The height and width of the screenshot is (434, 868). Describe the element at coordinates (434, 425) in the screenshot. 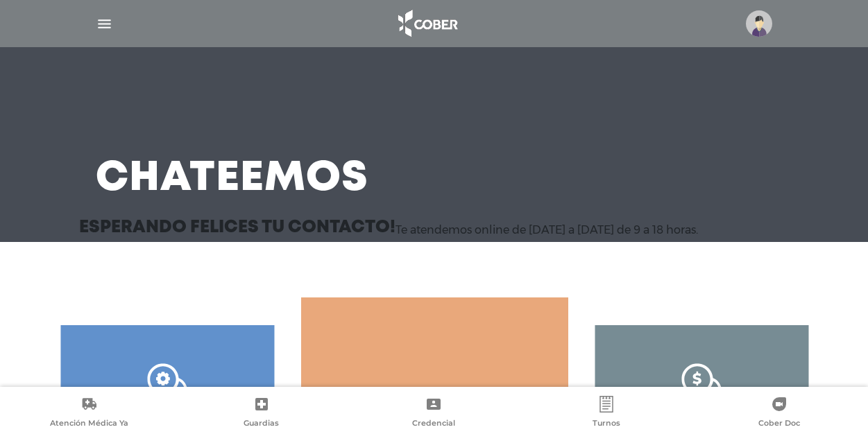

I see `span: Credencial` at that location.